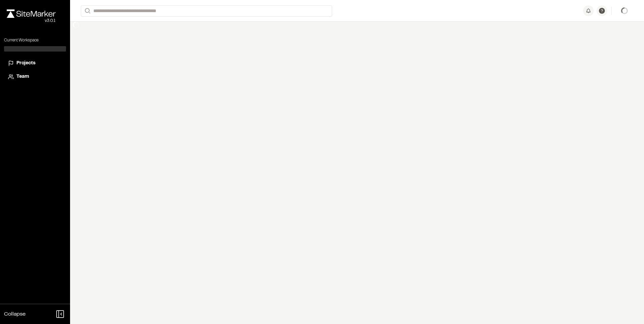 The height and width of the screenshot is (324, 644). Describe the element at coordinates (35, 77) in the screenshot. I see `a: Team` at that location.